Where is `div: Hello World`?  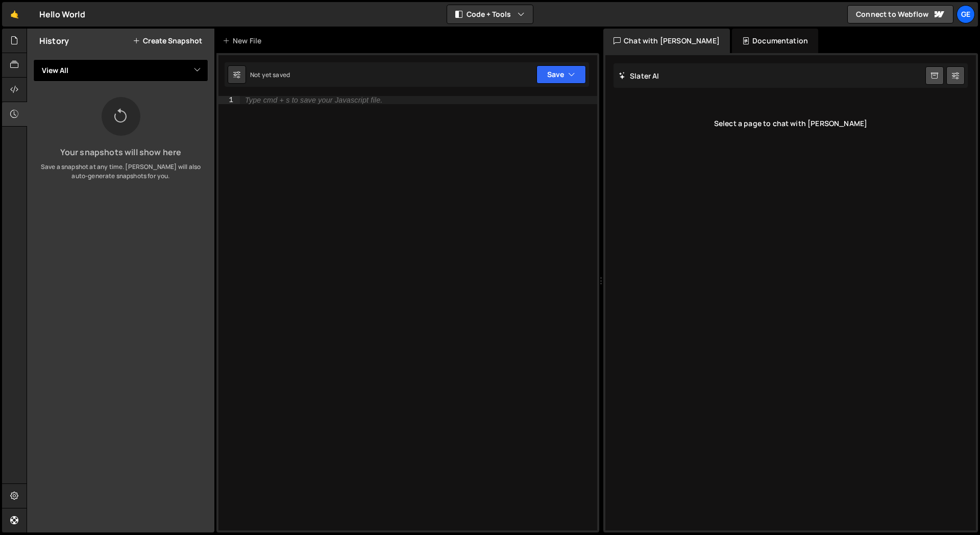 div: Hello World is located at coordinates (62, 14).